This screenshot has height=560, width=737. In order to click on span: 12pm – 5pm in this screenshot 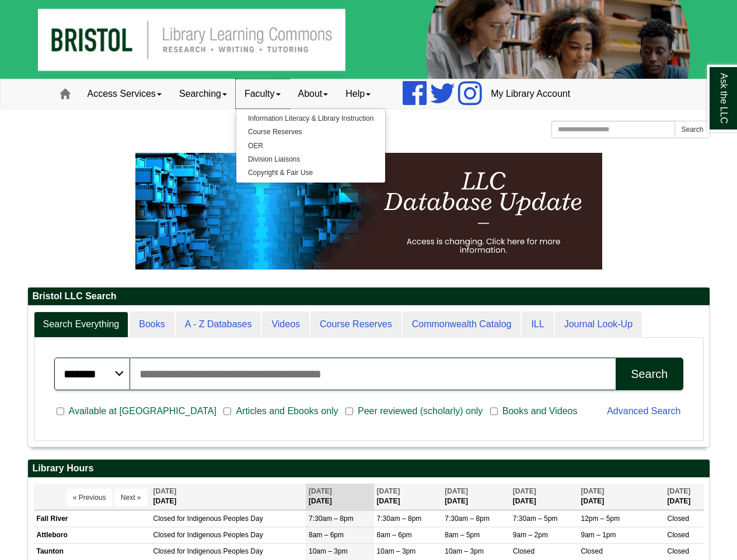, I will do `click(600, 519)`.